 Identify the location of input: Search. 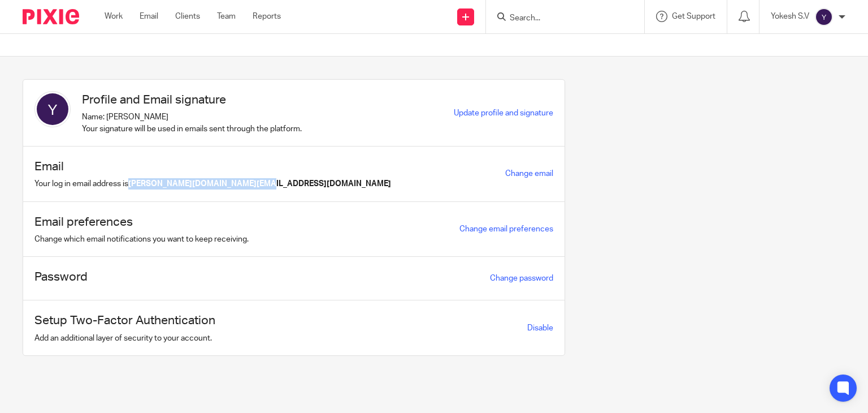
(560, 18).